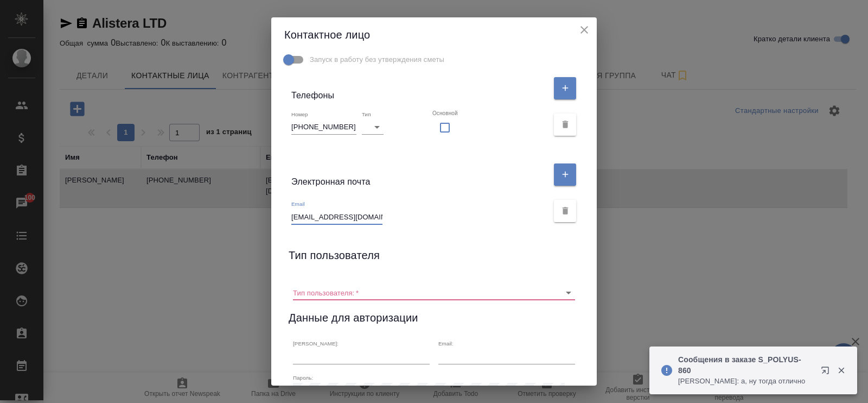  What do you see at coordinates (827, 372) in the screenshot?
I see `button: Открыть в новой вкладке` at bounding box center [827, 372].